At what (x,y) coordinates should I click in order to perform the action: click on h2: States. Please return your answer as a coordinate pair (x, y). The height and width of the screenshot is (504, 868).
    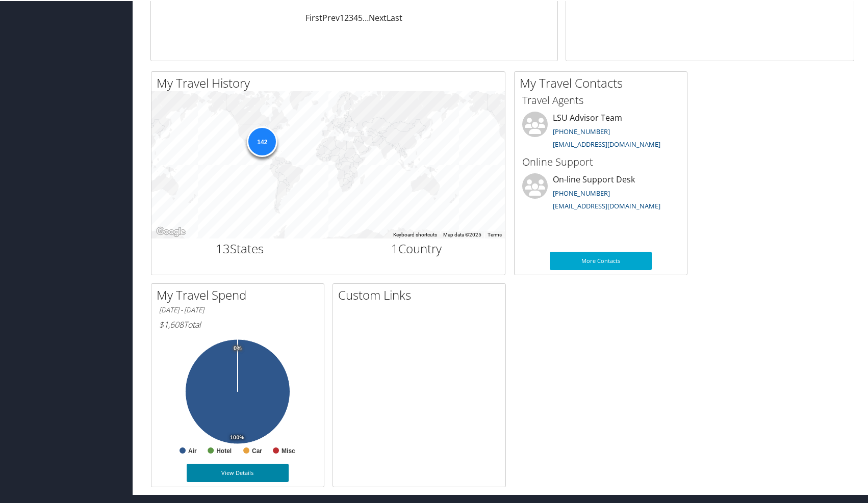
    Looking at the image, I should click on (240, 248).